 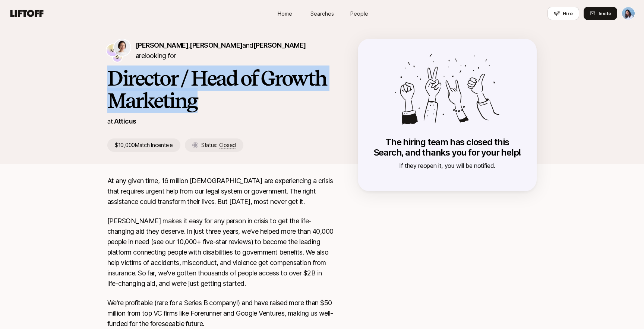 I want to click on p: $10,000 Match Incentive, so click(x=144, y=145).